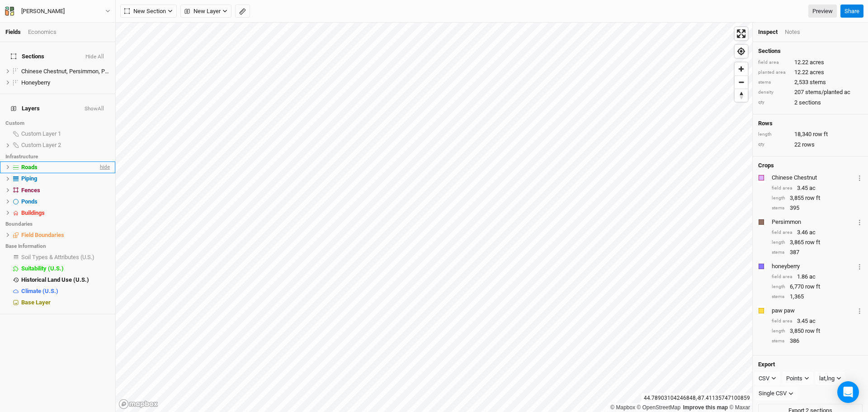 The image size is (868, 412). What do you see at coordinates (30, 167) in the screenshot?
I see `span: Roads` at bounding box center [30, 167].